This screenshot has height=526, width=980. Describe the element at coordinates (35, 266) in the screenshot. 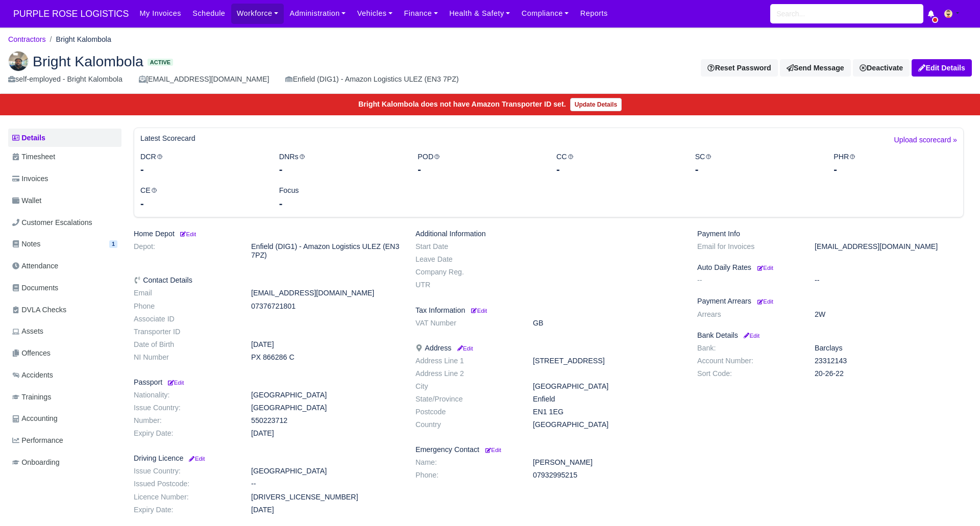

I see `span: Attendance` at that location.